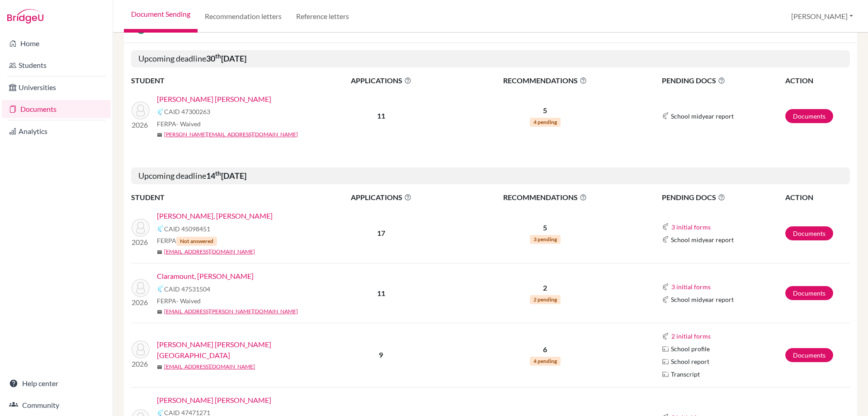 Image resolution: width=868 pixels, height=416 pixels. What do you see at coordinates (187, 289) in the screenshot?
I see `span: CAID 47531504` at bounding box center [187, 289].